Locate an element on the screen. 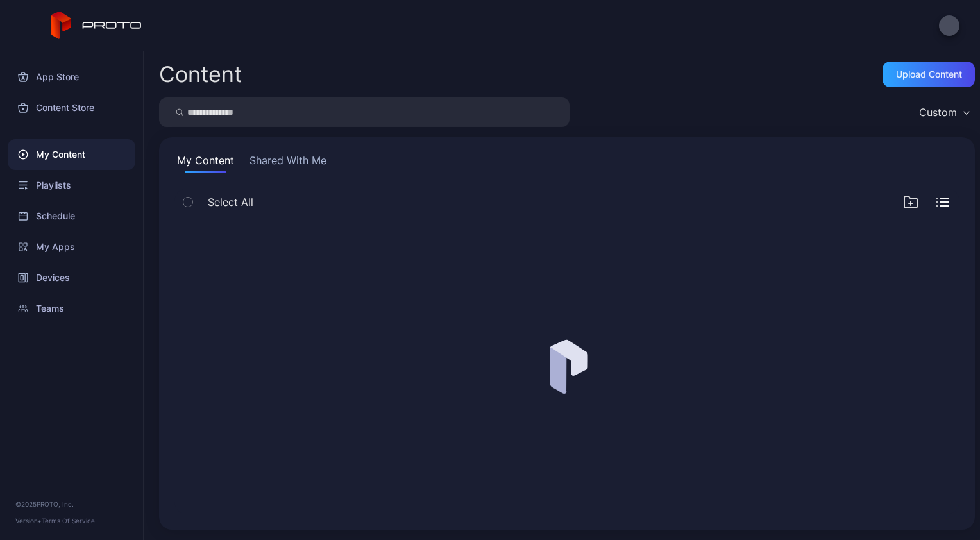 This screenshot has width=980, height=540. span: Version • is located at coordinates (28, 520).